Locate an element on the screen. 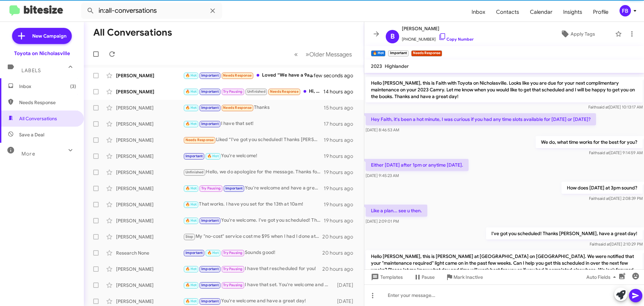  div: Hi, my 2024 RAV4 (hybrid, lease vehicle) needs its scheduled maintenance. Do y'all have availabil... is located at coordinates (253, 91).